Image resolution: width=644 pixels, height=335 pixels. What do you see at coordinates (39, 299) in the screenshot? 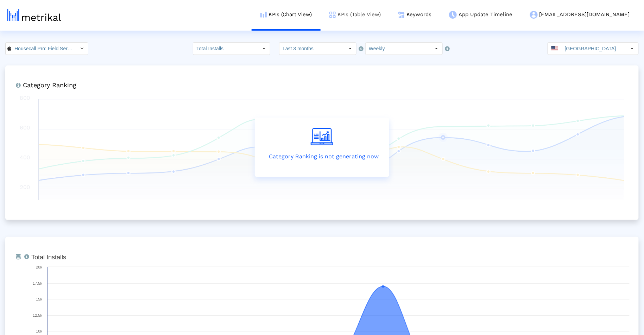
I see `text: 15k` at bounding box center [39, 299].